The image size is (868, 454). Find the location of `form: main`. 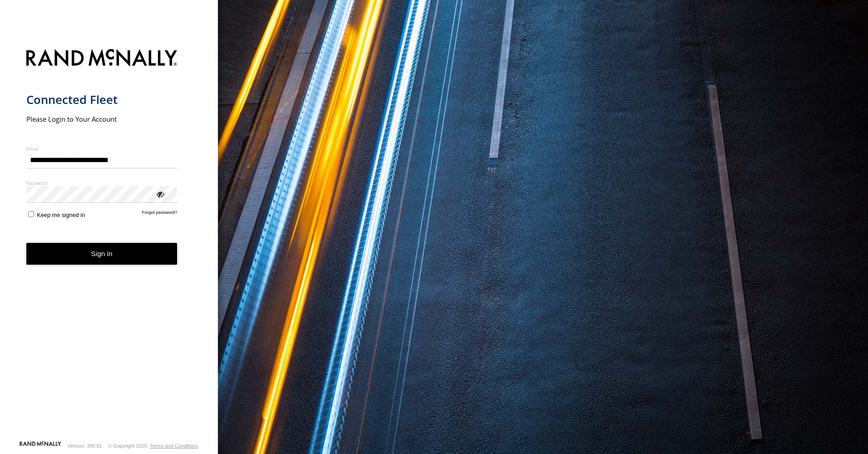

form: main is located at coordinates (109, 242).